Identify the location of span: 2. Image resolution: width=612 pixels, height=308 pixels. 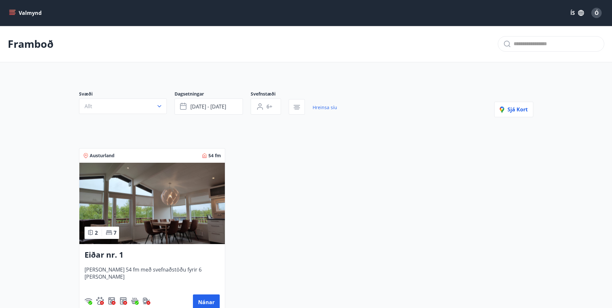
(96, 233).